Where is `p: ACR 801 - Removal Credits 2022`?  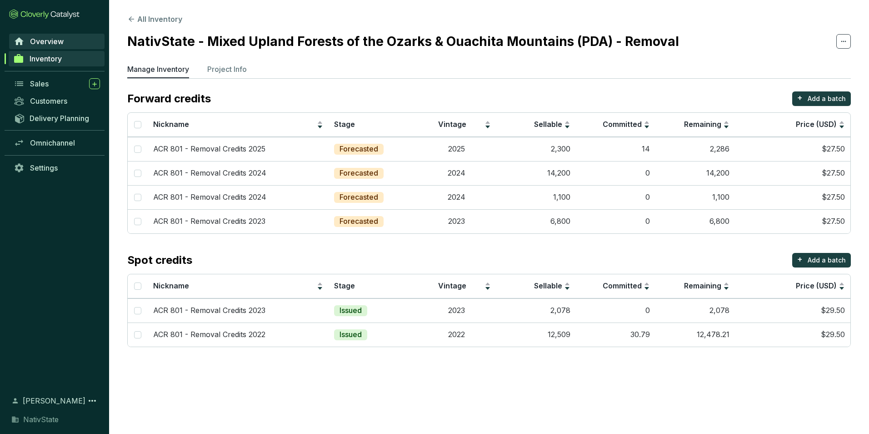
p: ACR 801 - Removal Credits 2022 is located at coordinates (209, 335).